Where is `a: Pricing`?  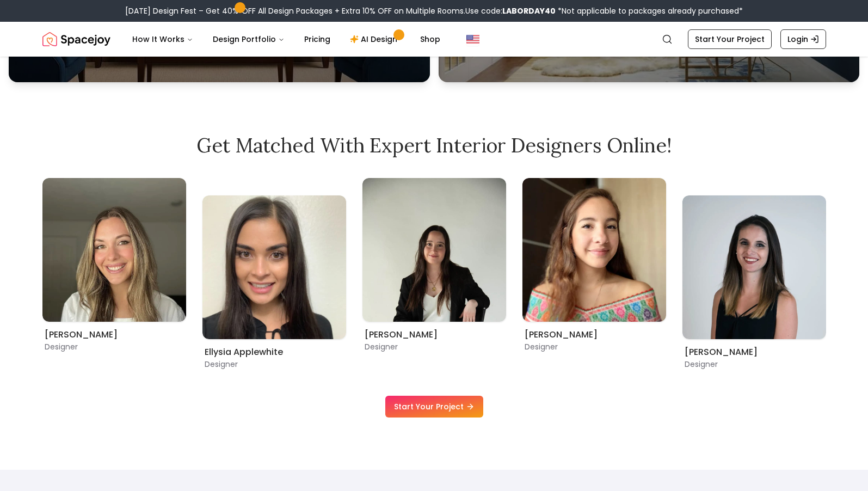
a: Pricing is located at coordinates (318, 39).